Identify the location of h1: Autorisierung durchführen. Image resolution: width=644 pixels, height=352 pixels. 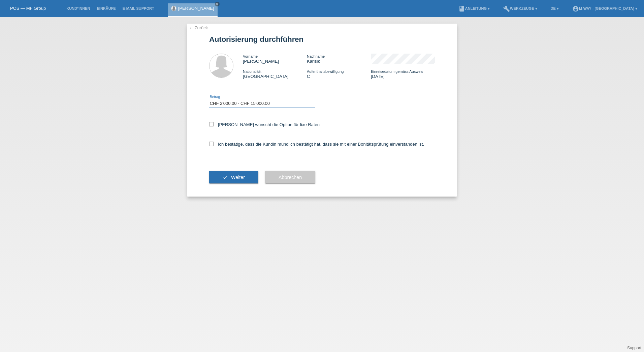
(322, 39).